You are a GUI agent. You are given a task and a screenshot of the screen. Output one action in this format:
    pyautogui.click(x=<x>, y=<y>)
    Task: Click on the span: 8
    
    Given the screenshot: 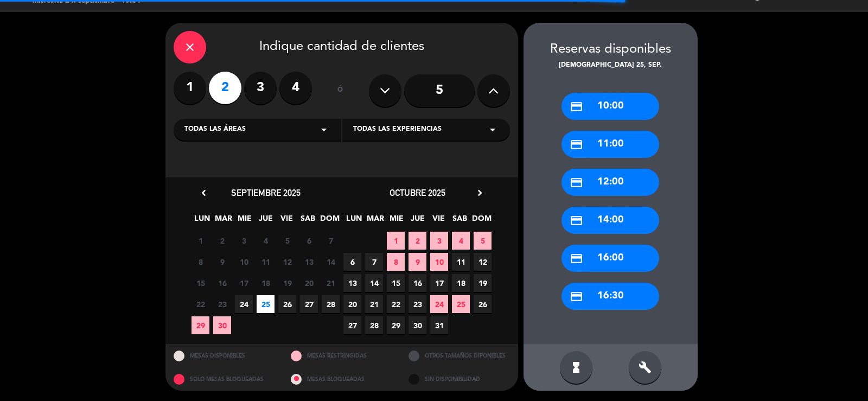 What is the action you would take?
    pyautogui.click(x=200, y=261)
    